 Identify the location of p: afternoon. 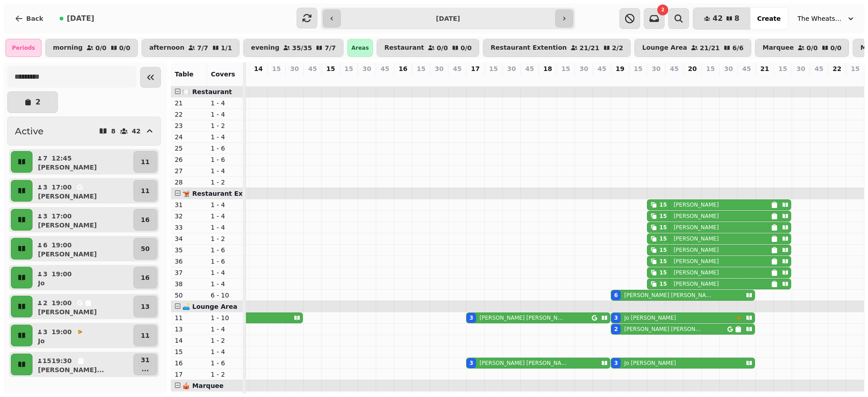
(167, 48).